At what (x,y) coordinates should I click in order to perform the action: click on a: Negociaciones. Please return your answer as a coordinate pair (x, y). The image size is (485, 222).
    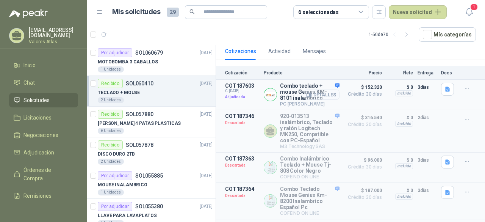
    Looking at the image, I should click on (44, 135).